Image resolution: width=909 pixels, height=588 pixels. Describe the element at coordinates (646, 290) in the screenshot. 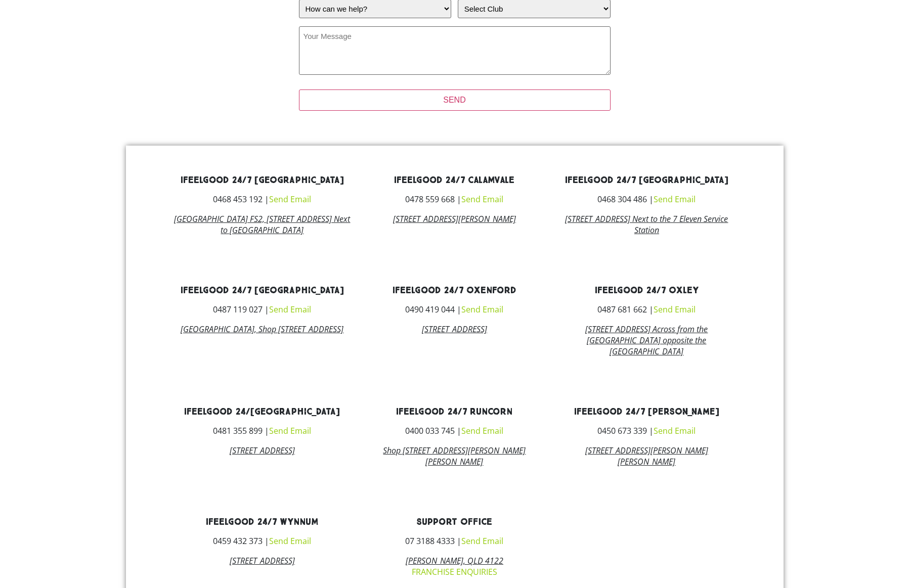

I see `a: ifeelgood 24/7 Oxley` at that location.